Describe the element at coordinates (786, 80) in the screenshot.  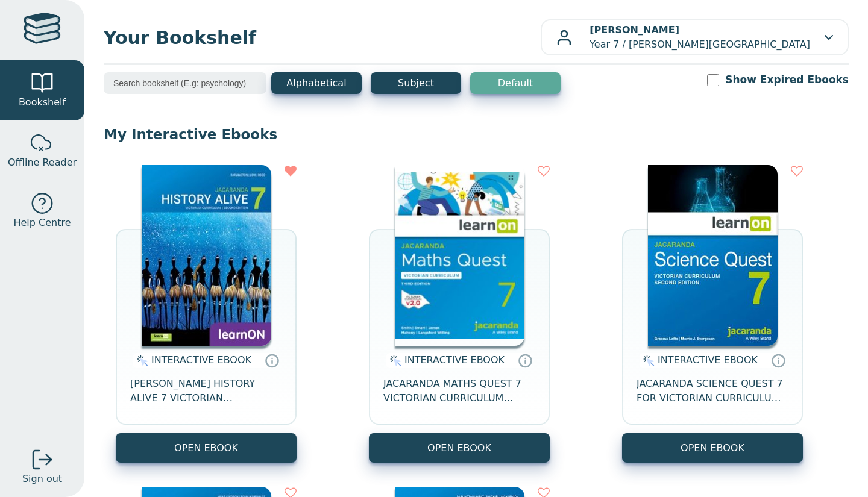
I see `label: Show Expired Ebooks` at that location.